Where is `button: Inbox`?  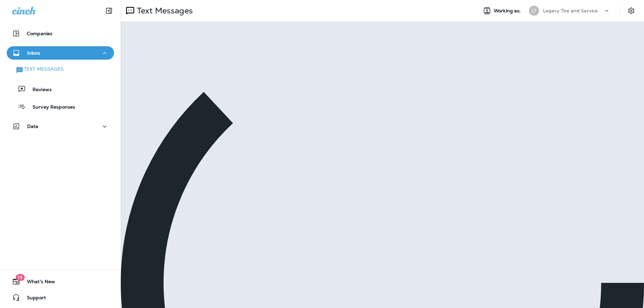
button: Inbox is located at coordinates (60, 53).